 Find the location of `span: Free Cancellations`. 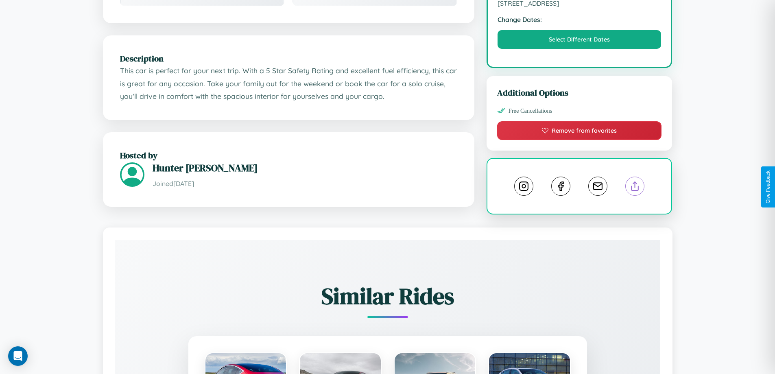

span: Free Cancellations is located at coordinates (530, 111).